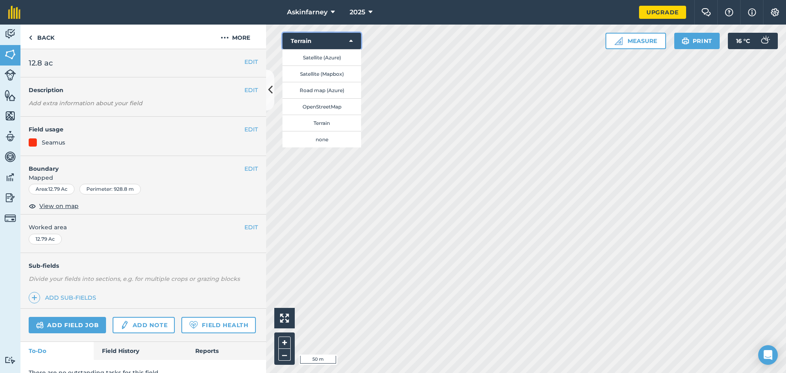 The width and height of the screenshot is (786, 373). Describe the element at coordinates (34, 298) in the screenshot. I see `img: svg+xml;base64,PHN2ZyB4bWxucz0iaHR0cDovL3d3dy53My5vcmcvMjAwMC9zdmciIHdpZHRoPSIxNCIgaGVpZ2h0PSIyNC...` at that location.